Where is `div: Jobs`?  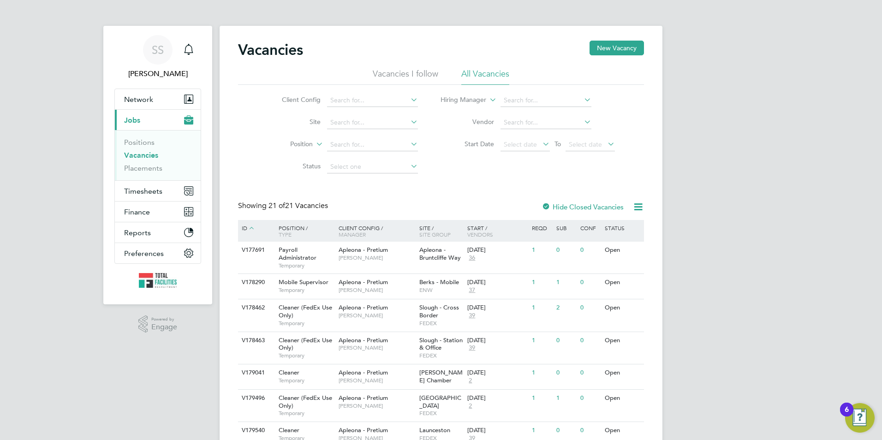
div: Jobs is located at coordinates (158, 155).